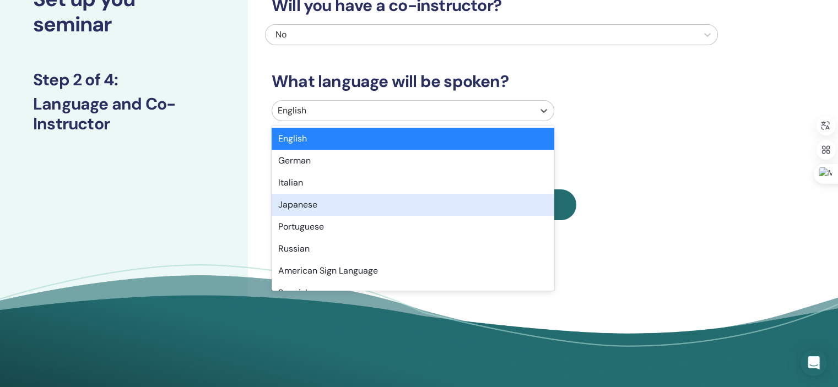  What do you see at coordinates (491, 82) in the screenshot?
I see `h3: What language will be spoken?` at bounding box center [491, 82].